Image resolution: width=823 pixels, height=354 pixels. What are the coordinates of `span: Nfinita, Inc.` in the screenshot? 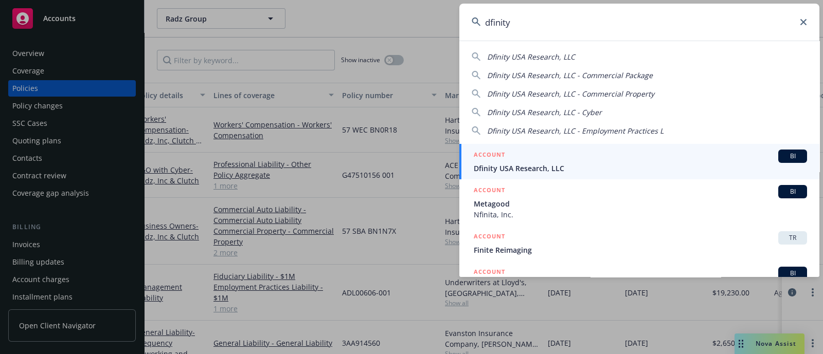 It's located at (641, 215).